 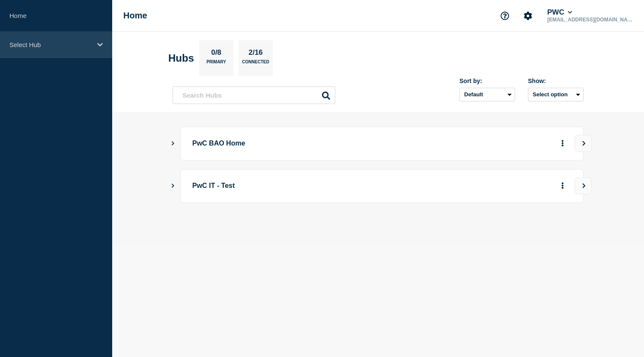 I want to click on button: Support, so click(x=505, y=16).